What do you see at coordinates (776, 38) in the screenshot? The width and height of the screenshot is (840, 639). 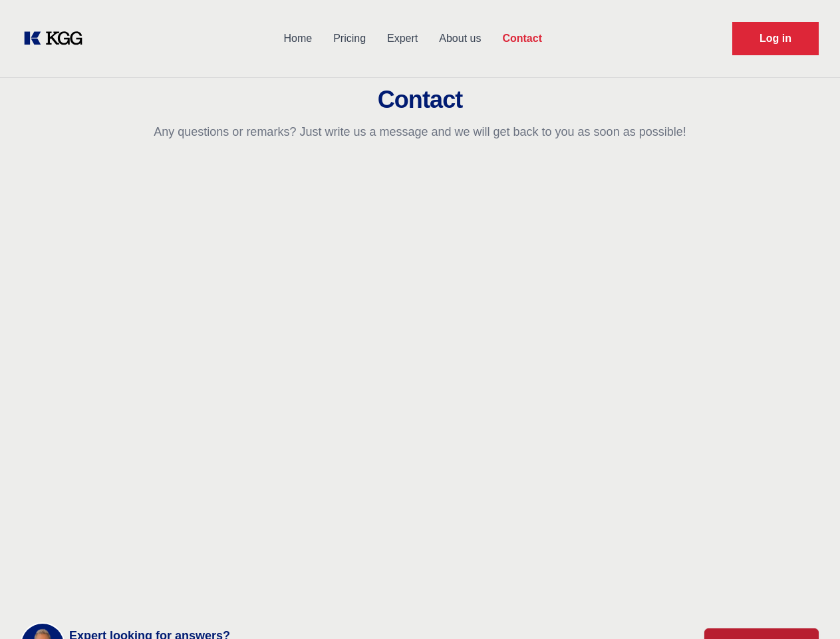 I see `a: Request Demo` at bounding box center [776, 38].